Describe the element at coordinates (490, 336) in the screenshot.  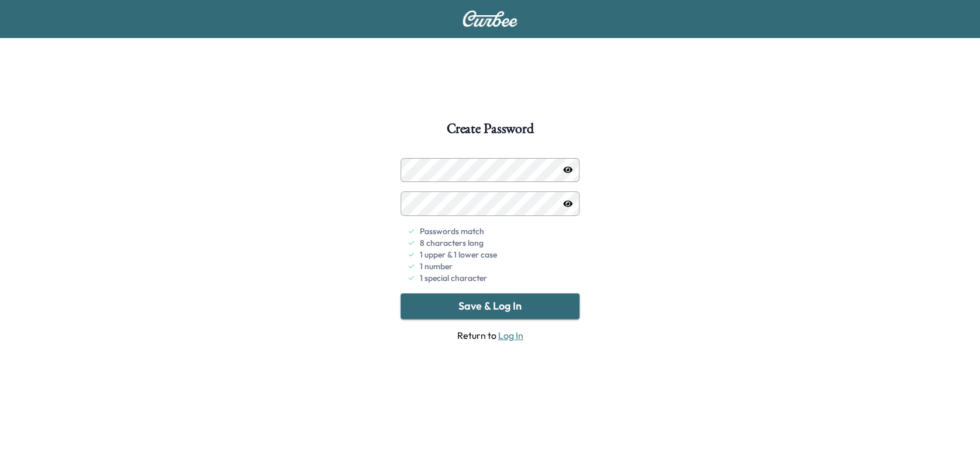
I see `span: Return to` at that location.